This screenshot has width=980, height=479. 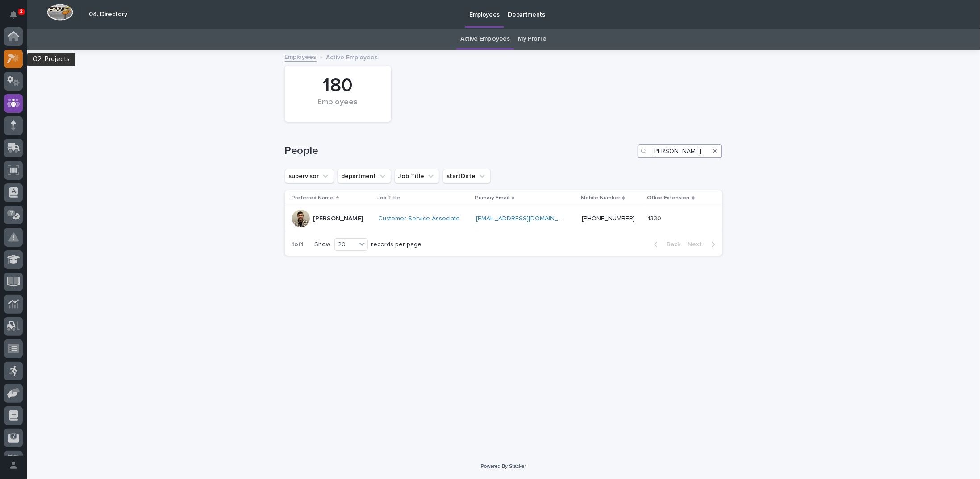 I want to click on p: Mobile Number, so click(x=600, y=198).